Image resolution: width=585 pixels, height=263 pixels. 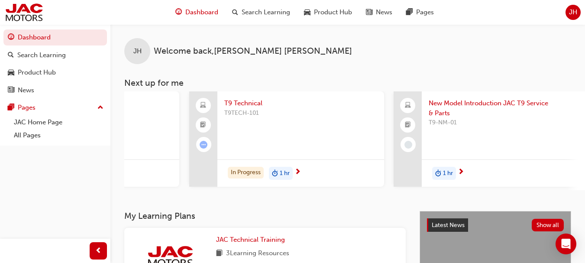 What do you see at coordinates (573, 12) in the screenshot?
I see `button: JH` at bounding box center [573, 12].